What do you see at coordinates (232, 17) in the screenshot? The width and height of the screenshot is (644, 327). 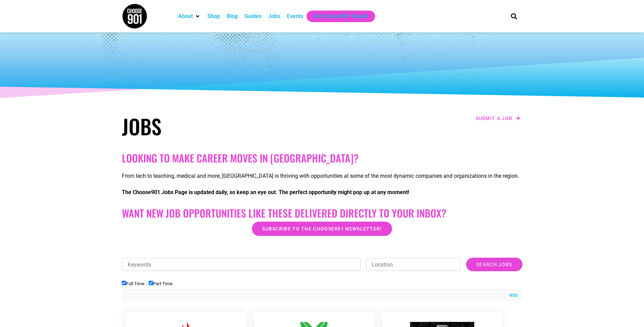 I see `div: Blog` at bounding box center [232, 17].